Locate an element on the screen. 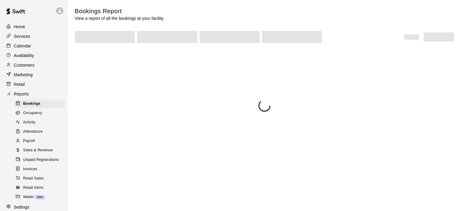  div: Marketing is located at coordinates (34, 75).